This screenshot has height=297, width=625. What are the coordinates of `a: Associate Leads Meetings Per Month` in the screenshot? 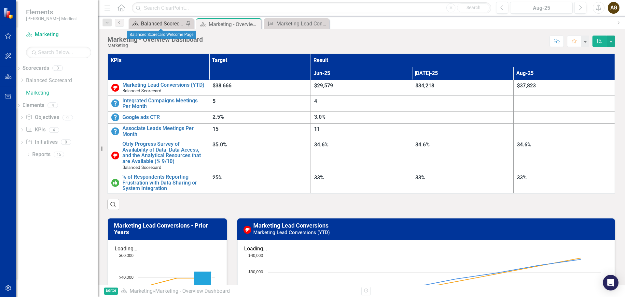 It's located at (164, 131).